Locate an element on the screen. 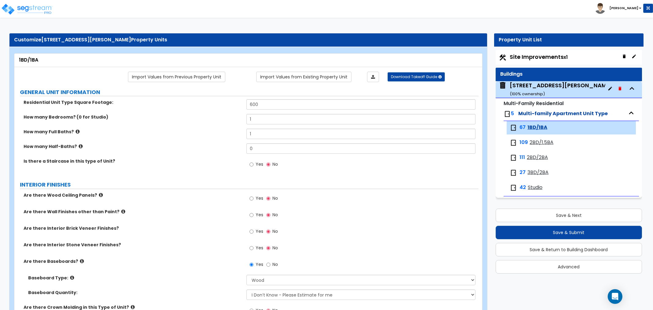 The height and width of the screenshot is (310, 653). label: Baseboard Type: is located at coordinates (135, 278).